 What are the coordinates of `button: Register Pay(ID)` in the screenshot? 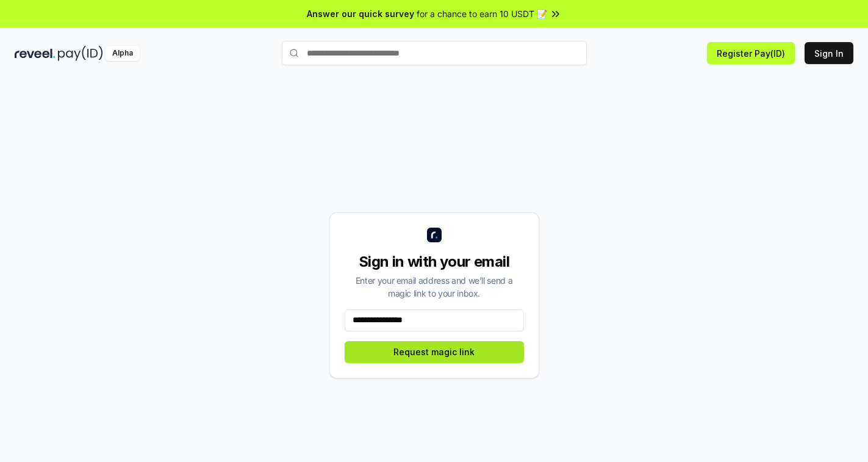 It's located at (751, 53).